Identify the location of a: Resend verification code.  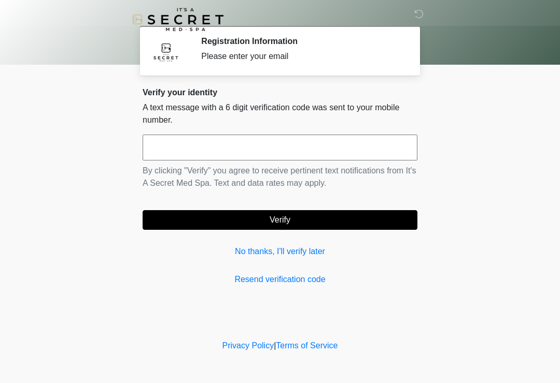
(280, 280).